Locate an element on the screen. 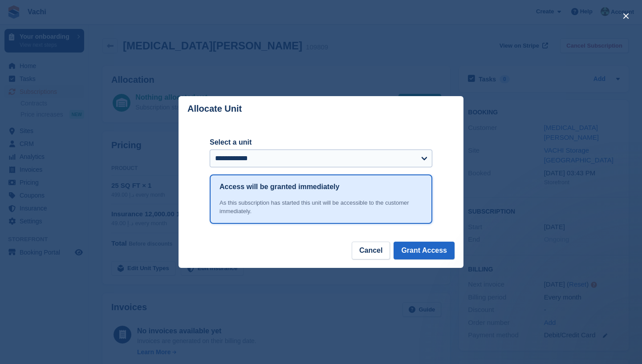 The width and height of the screenshot is (642, 364). h1: Access will be granted immediately is located at coordinates (279, 187).